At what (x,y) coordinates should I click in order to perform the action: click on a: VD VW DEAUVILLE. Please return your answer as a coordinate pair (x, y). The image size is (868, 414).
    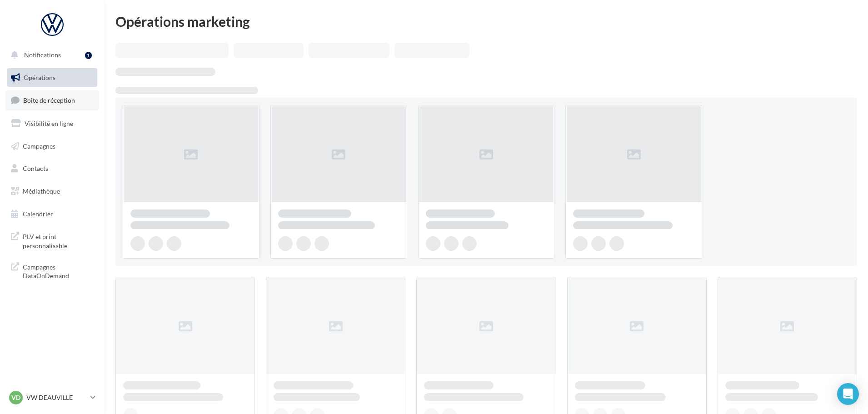
    Looking at the image, I should click on (52, 397).